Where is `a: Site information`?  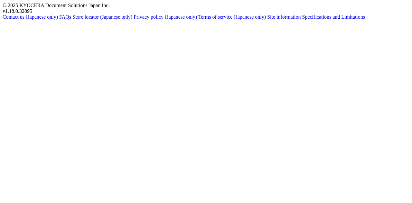
a: Site information is located at coordinates (284, 17).